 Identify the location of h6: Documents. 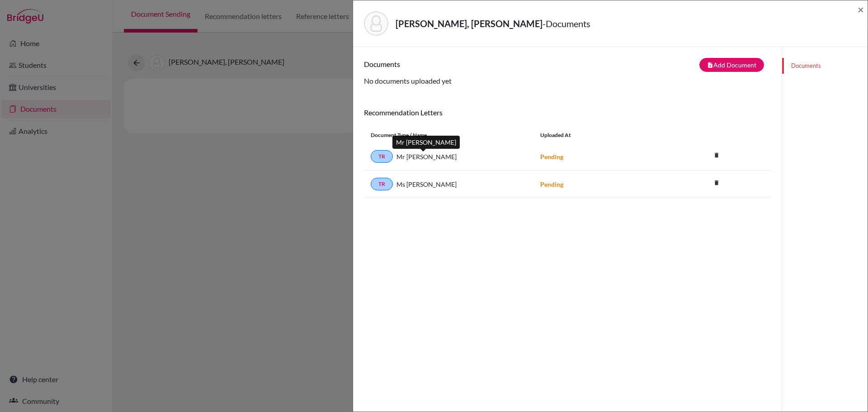
(466, 63).